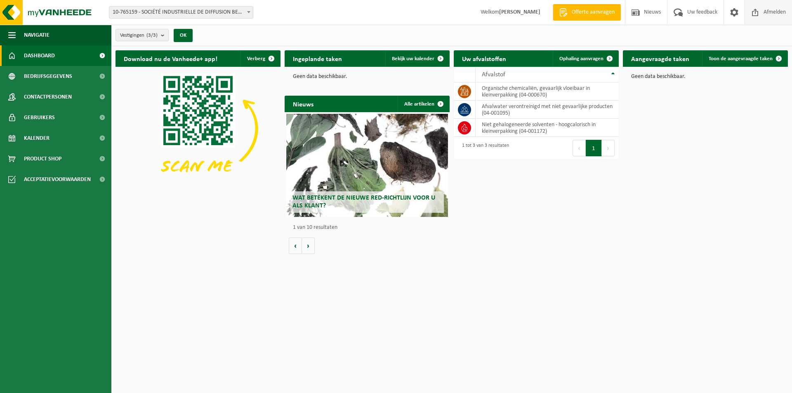 This screenshot has width=792, height=393. What do you see at coordinates (39, 56) in the screenshot?
I see `span: Dashboard` at bounding box center [39, 56].